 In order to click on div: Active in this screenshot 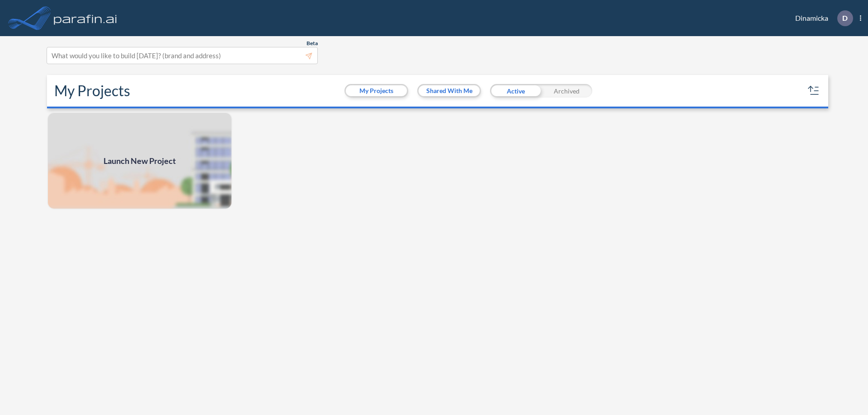, I will do `click(515, 91)`.